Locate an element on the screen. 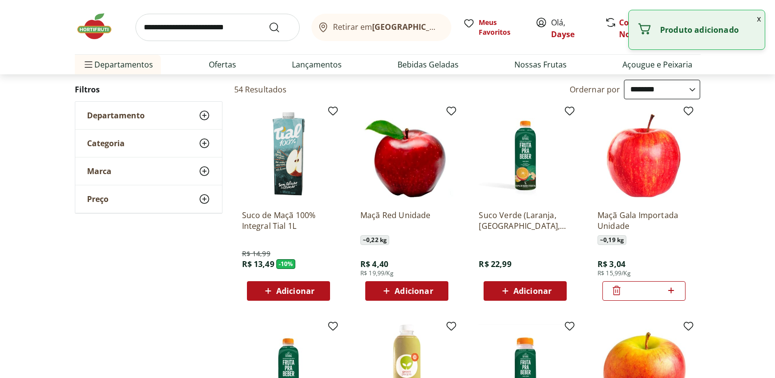 This screenshot has width=775, height=378. span: - 10 % is located at coordinates (286, 264).